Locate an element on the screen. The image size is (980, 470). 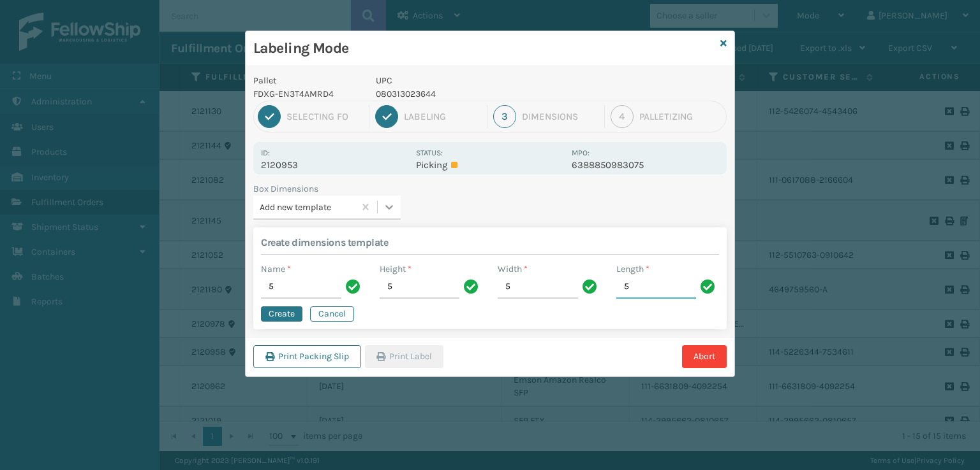
button: Print Label is located at coordinates (404, 357).